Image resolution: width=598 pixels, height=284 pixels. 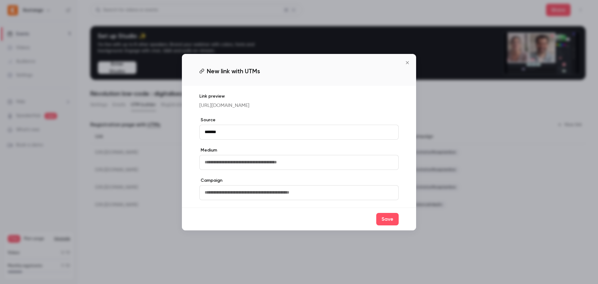 I want to click on button: Save, so click(x=388, y=219).